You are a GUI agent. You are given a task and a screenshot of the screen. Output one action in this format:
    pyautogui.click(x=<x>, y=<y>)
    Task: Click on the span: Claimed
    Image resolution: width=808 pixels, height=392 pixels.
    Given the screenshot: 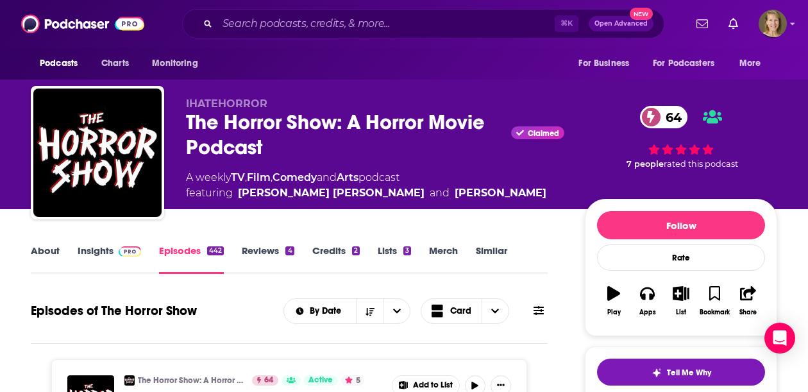 What is the action you would take?
    pyautogui.click(x=543, y=133)
    